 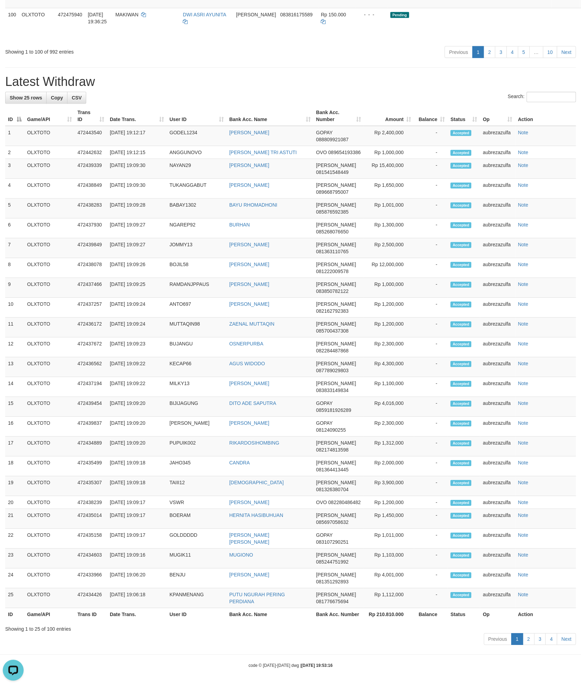 What do you see at coordinates (566, 639) in the screenshot?
I see `a: Next` at bounding box center [566, 639].